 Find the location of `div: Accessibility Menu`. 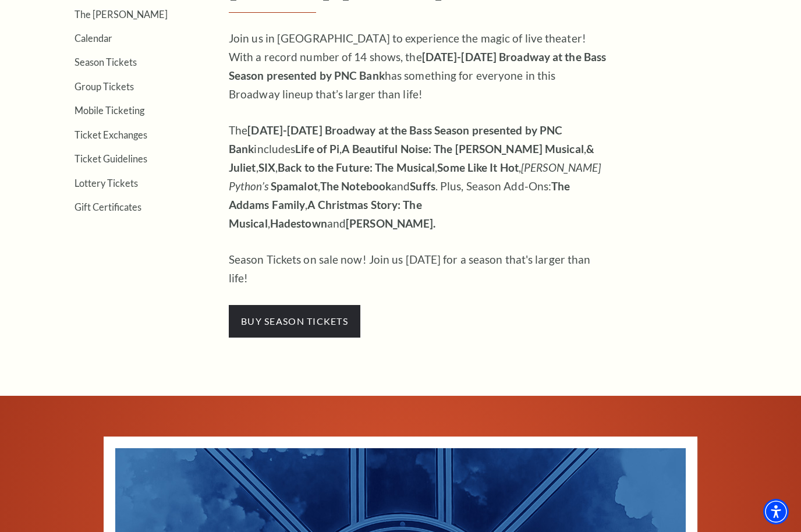

div: Accessibility Menu is located at coordinates (776, 512).